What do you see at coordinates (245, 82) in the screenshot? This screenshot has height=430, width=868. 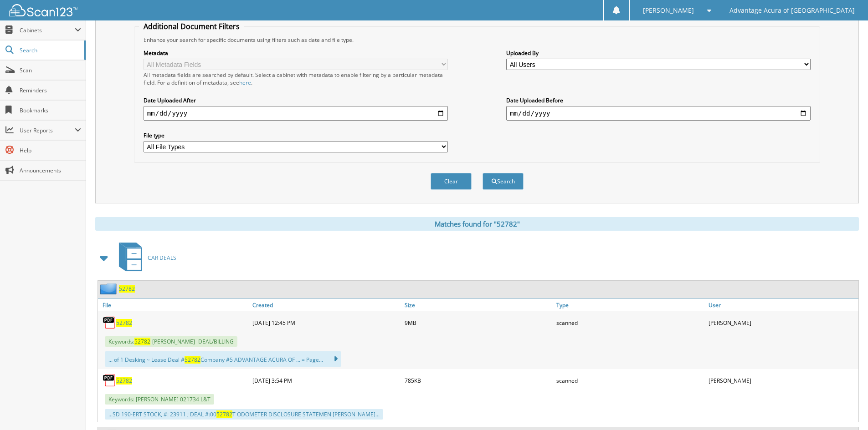 I see `a: here` at bounding box center [245, 82].